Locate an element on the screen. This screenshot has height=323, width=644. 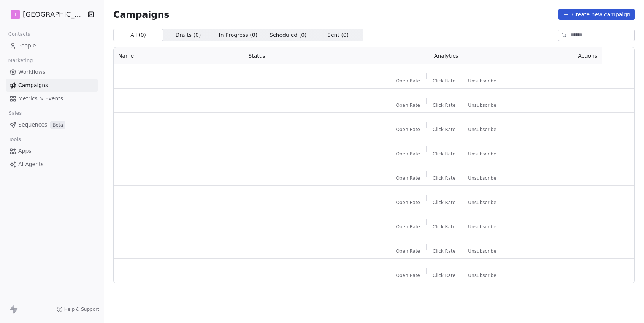
span: Marketing is located at coordinates (20, 61).